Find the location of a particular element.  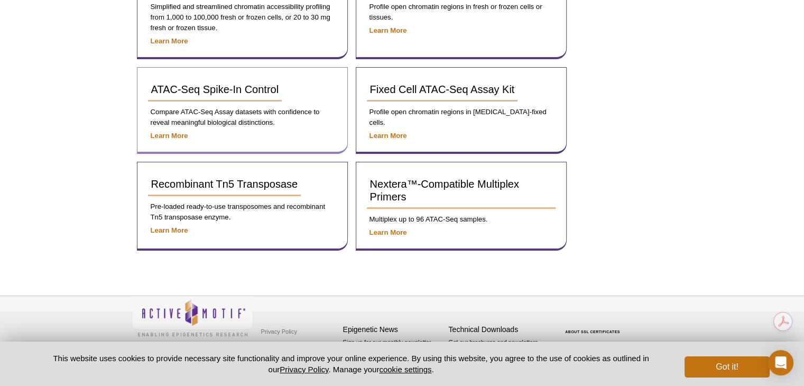

a: Nextera™-Compatible Multiplex Primers is located at coordinates (461, 191).